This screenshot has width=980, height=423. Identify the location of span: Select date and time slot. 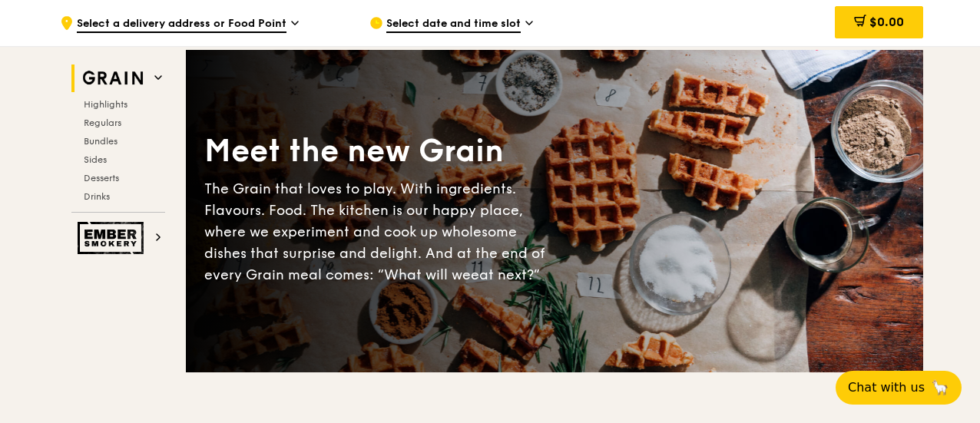
(453, 25).